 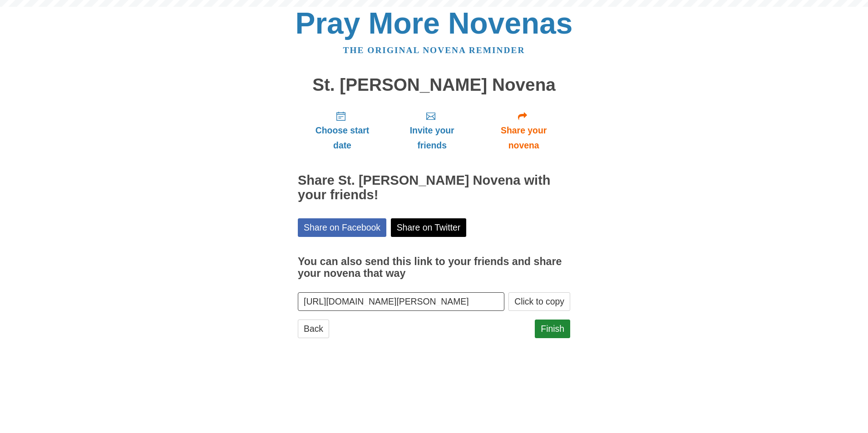 What do you see at coordinates (524, 130) in the screenshot?
I see `a: Share your novena` at bounding box center [524, 130].